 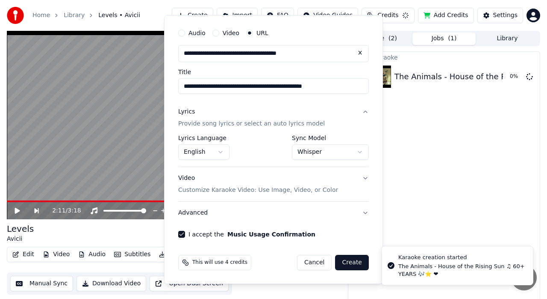 What do you see at coordinates (331, 138) in the screenshot?
I see `label: Sync Model` at bounding box center [331, 138].